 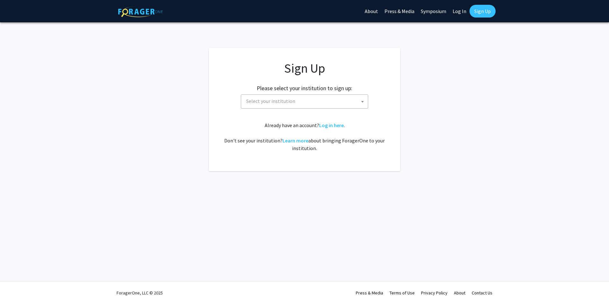 What do you see at coordinates (305, 68) in the screenshot?
I see `h1: Sign Up` at bounding box center [305, 68].